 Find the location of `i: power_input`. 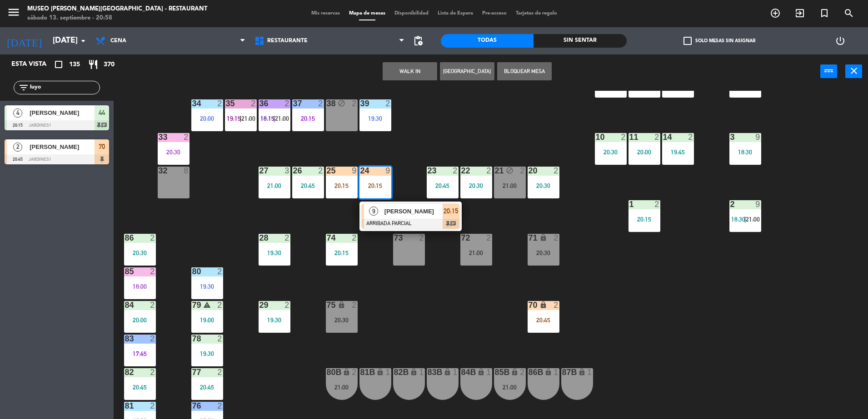

i: power_input is located at coordinates (829, 71).